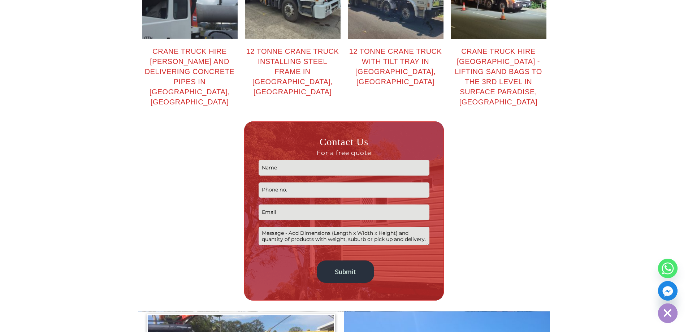  Describe the element at coordinates (344, 210) in the screenshot. I see `form: Contact form` at that location.